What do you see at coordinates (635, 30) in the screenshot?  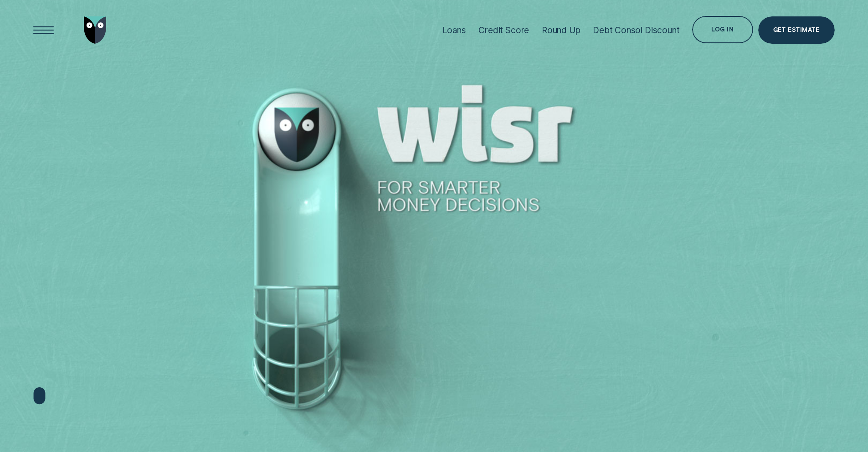 I see `div: Debt Consol Discount` at bounding box center [635, 30].